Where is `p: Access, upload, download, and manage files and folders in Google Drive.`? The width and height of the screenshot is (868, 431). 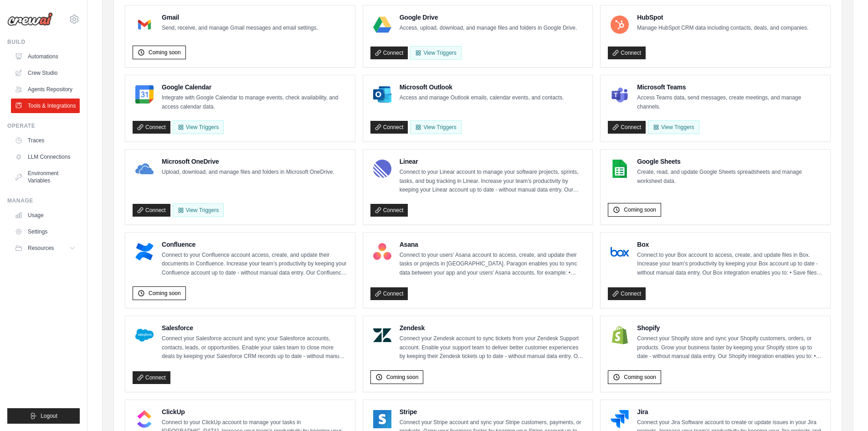 p: Access, upload, download, and manage files and folders in Google Drive. is located at coordinates (488, 28).